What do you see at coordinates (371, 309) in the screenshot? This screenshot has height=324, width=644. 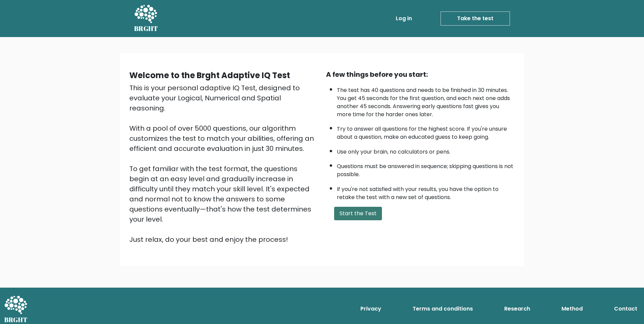 I see `a: Privacy` at bounding box center [371, 309].